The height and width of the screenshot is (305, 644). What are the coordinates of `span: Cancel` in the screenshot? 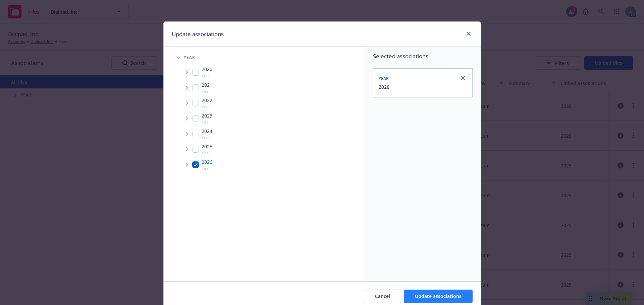 It's located at (382, 296).